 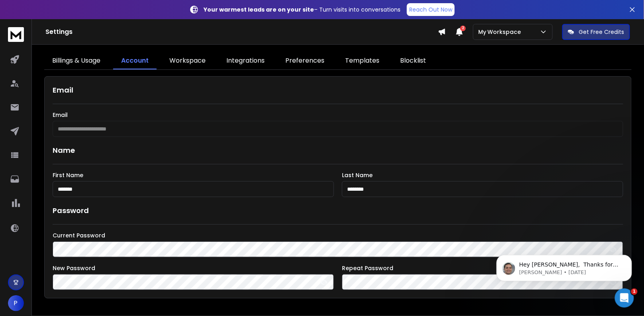 What do you see at coordinates (80, 30) in the screenshot?
I see `div: message notification from Raj, 1w ago. Hey Paulina, ​ Thanks for reaching out! To help you unders...` at bounding box center [80, 30].